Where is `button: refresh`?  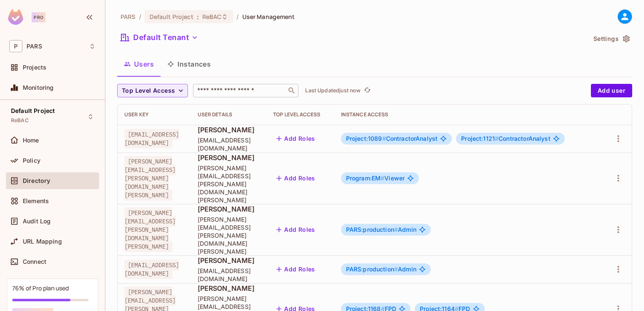 button: refresh is located at coordinates (367, 91).